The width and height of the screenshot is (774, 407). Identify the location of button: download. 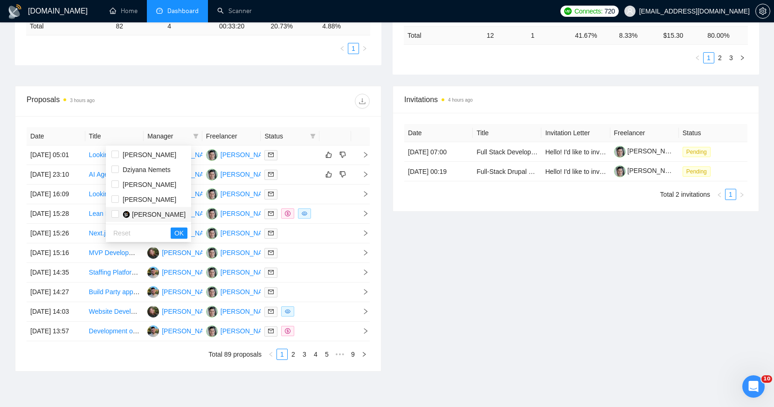
(362, 101).